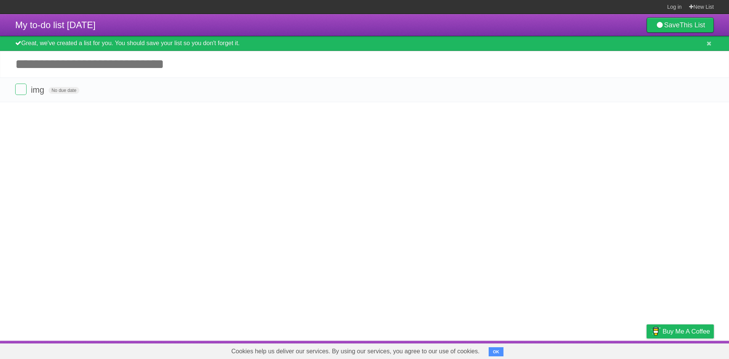 The image size is (729, 359). Describe the element at coordinates (38, 90) in the screenshot. I see `span: img` at that location.